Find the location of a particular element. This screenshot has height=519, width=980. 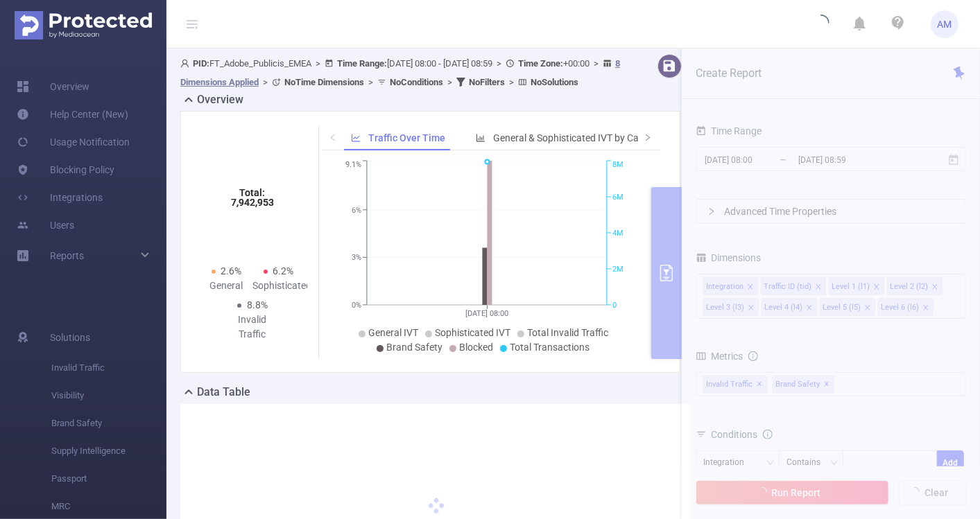

span: Sophisticated IVT is located at coordinates (473, 333).